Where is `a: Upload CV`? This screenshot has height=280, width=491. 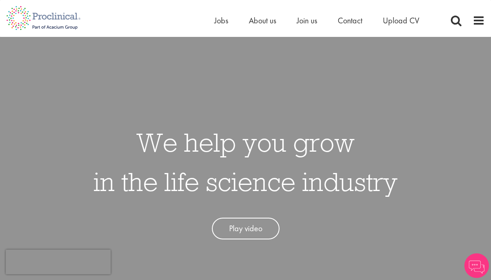
a: Upload CV is located at coordinates (401, 20).